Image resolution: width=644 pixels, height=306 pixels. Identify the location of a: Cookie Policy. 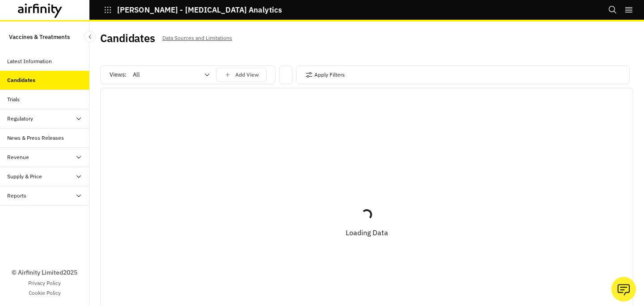
(45, 292).